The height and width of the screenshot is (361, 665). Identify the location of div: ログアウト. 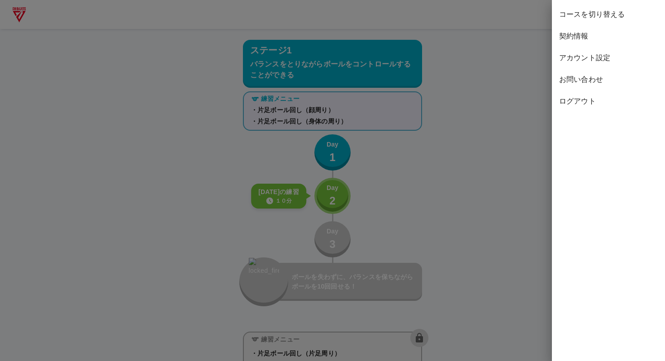
(609, 101).